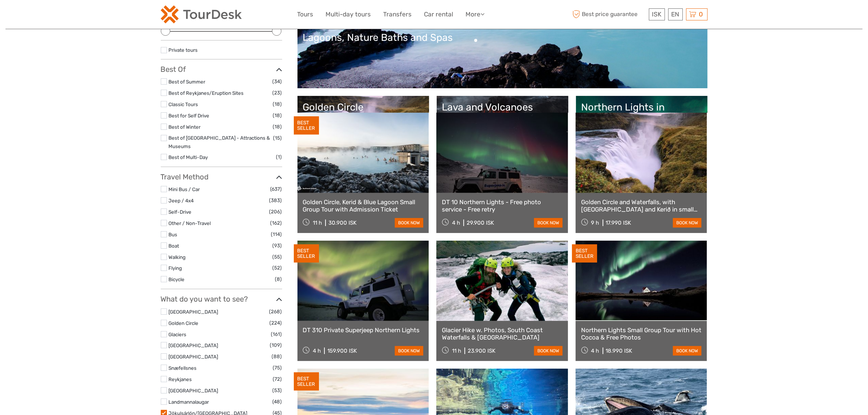  Describe the element at coordinates (675, 14) in the screenshot. I see `div: EN` at that location.